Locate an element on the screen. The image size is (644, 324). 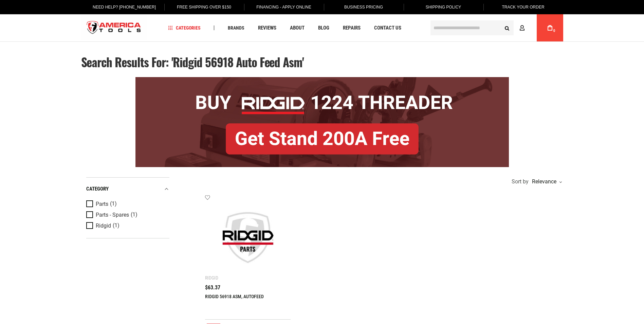
img: BOGO: Buy RIDGID® 1224 Threader, Get Stand 200A Free! is located at coordinates (322, 122).